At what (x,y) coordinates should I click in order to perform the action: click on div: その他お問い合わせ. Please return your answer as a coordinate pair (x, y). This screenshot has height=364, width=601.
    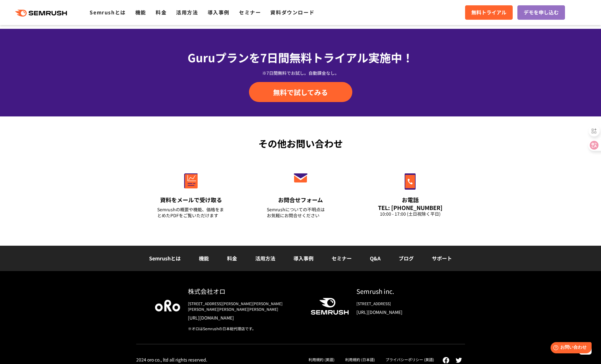
    Looking at the image, I should click on (300, 143).